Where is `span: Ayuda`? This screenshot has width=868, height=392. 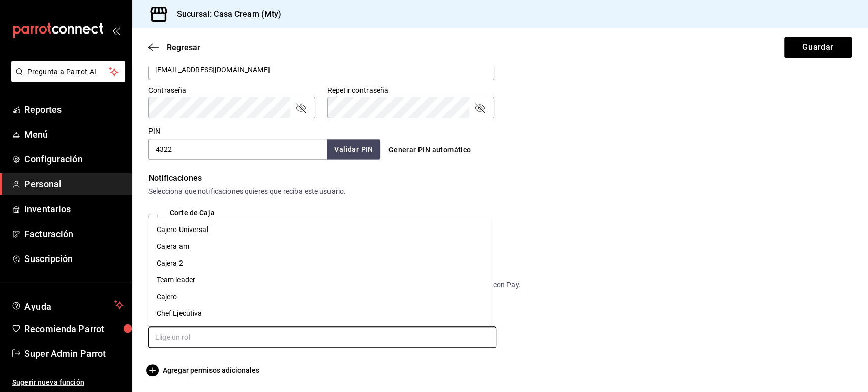
span: Ayuda is located at coordinates (67, 305).